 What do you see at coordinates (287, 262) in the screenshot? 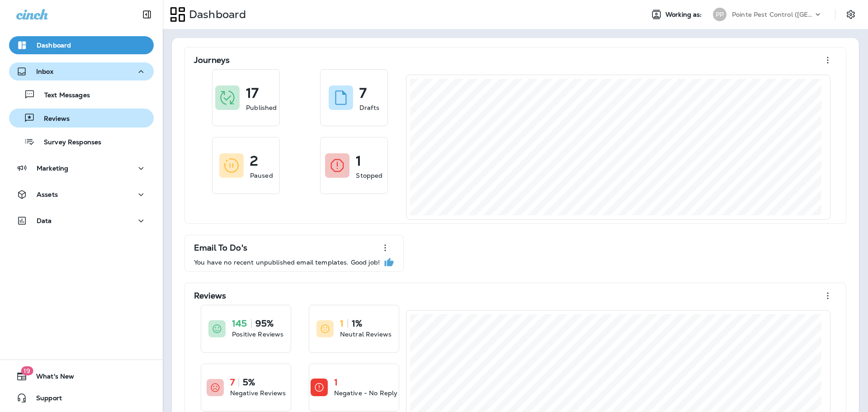
I see `p: You have no recent unpublished email templates. Good job!` at bounding box center [287, 262].